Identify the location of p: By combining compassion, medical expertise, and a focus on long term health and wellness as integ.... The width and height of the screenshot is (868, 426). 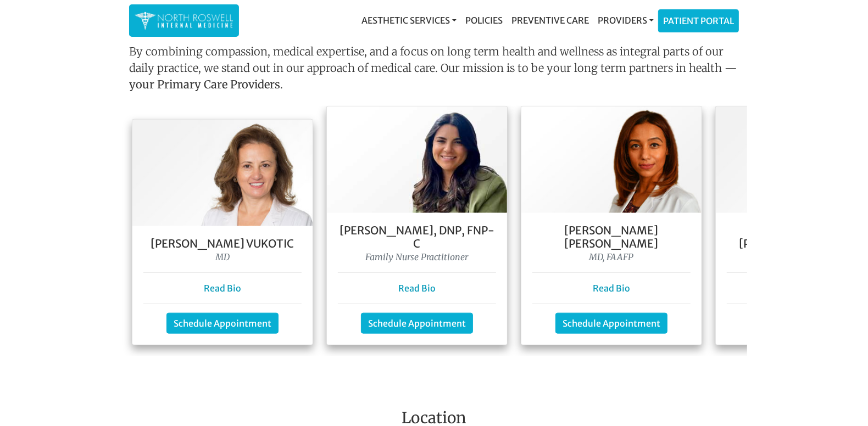
(434, 70).